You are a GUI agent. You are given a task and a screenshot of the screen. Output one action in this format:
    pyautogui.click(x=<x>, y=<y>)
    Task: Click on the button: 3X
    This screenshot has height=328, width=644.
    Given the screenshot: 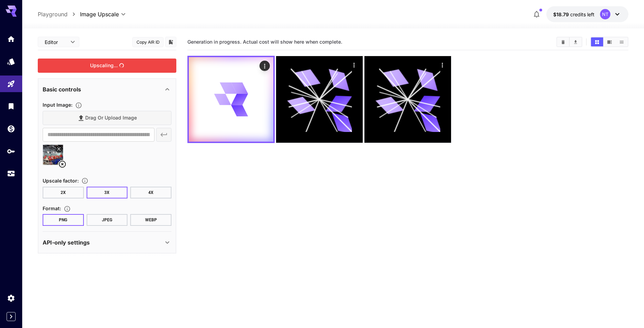 What is the action you would take?
    pyautogui.click(x=107, y=193)
    